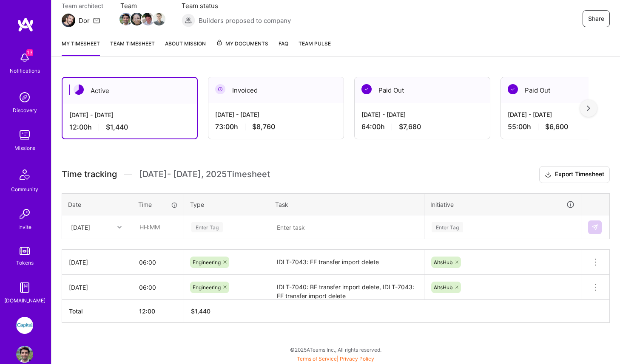 The image size is (620, 364). Describe the element at coordinates (242, 44) in the screenshot. I see `span: My Documents` at that location.